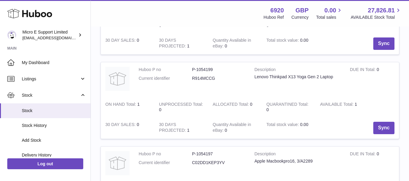 Image resolution: width=409 pixels, height=181 pixels. I want to click on span: My Dashboard, so click(54, 63).